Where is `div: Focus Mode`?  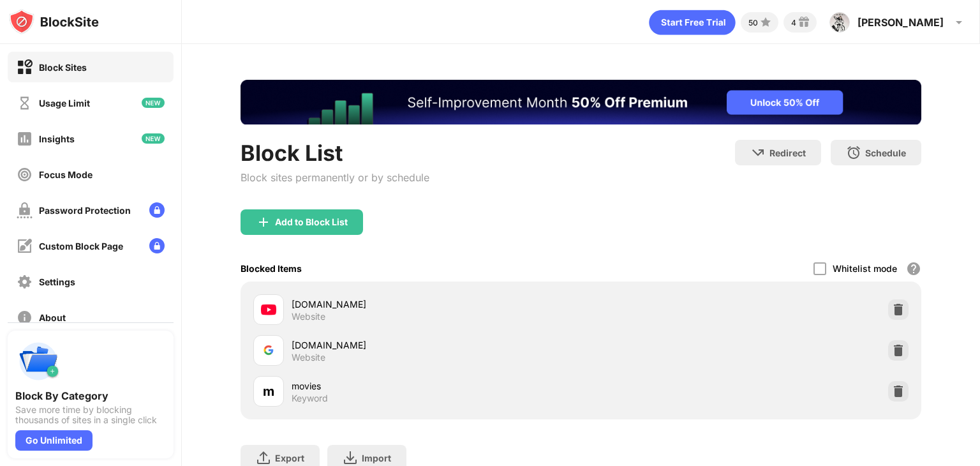
div: Focus Mode is located at coordinates (66, 174).